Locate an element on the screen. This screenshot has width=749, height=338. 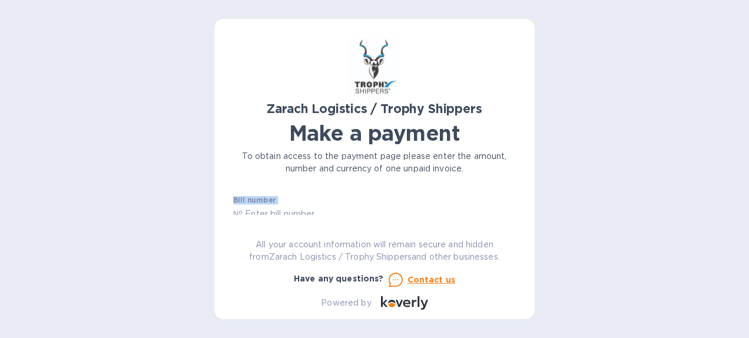
p: Powered by is located at coordinates (346, 303).